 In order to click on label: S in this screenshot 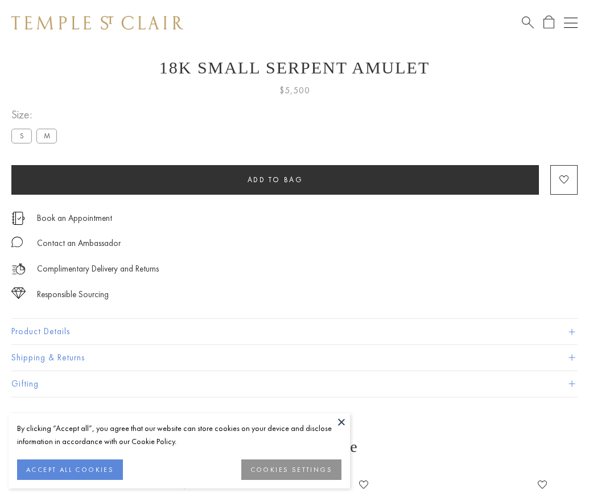, I will do `click(22, 135)`.